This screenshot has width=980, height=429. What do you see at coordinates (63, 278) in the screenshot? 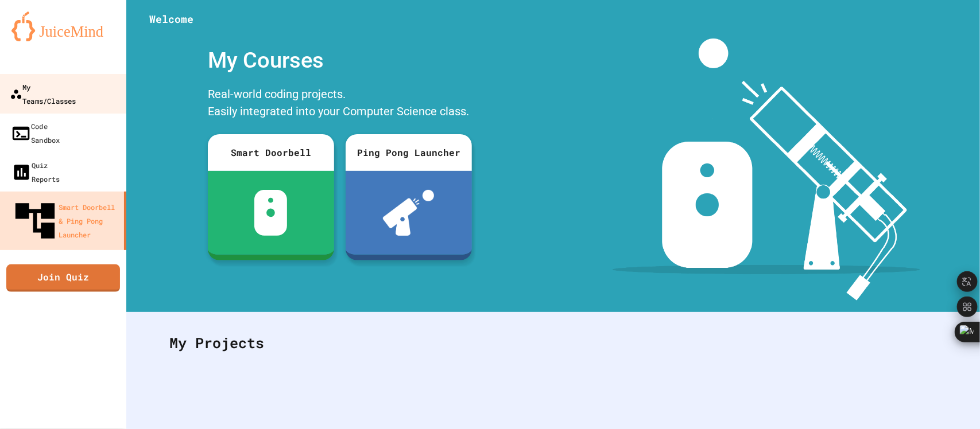
I see `a: Join Quiz` at bounding box center [63, 278].